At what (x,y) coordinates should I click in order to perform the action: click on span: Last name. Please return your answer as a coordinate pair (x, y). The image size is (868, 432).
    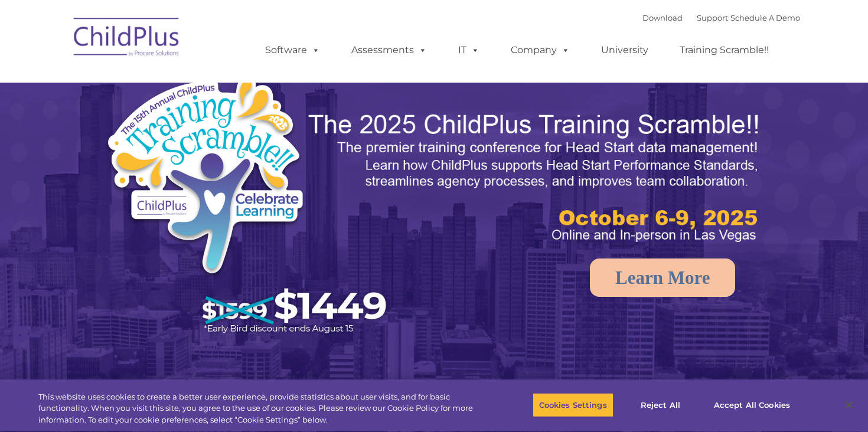
    Looking at the image, I should click on (182, 82).